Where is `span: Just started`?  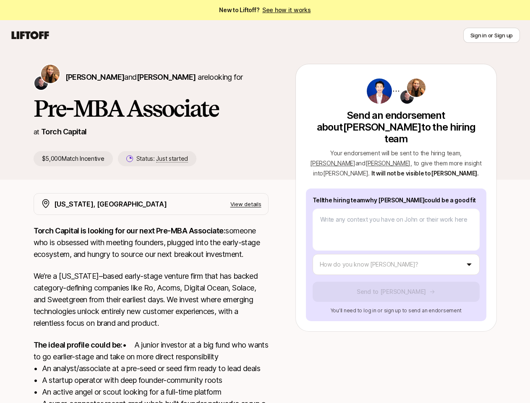 span: Just started is located at coordinates (172, 159).